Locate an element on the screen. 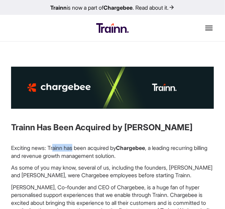 This screenshot has width=225, height=209. b: Chargebee is located at coordinates (118, 8).